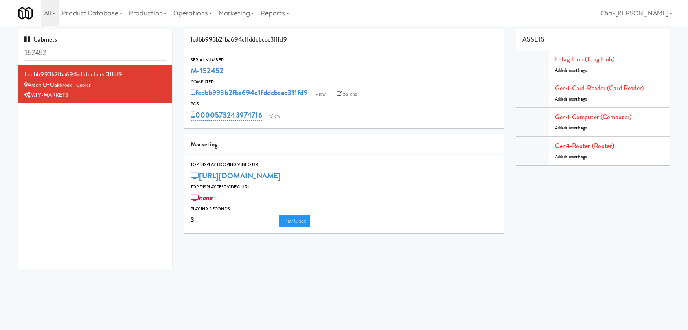 The width and height of the screenshot is (688, 330). I want to click on span: Marketing, so click(204, 144).